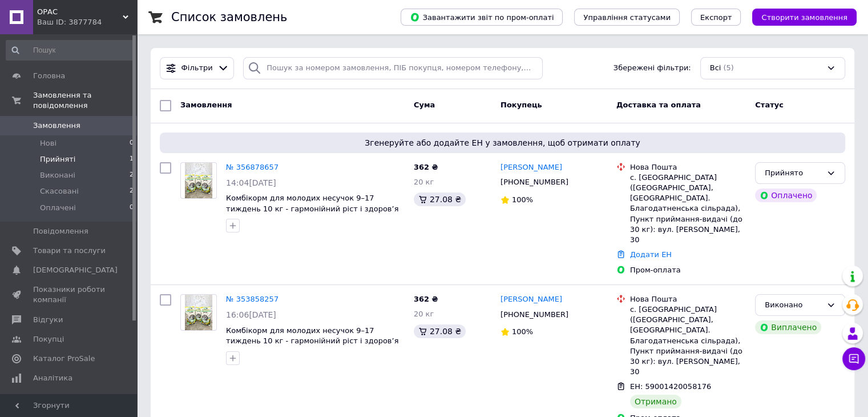 This screenshot has width=868, height=417. Describe the element at coordinates (69, 295) in the screenshot. I see `span: Показники роботи компанії` at that location.